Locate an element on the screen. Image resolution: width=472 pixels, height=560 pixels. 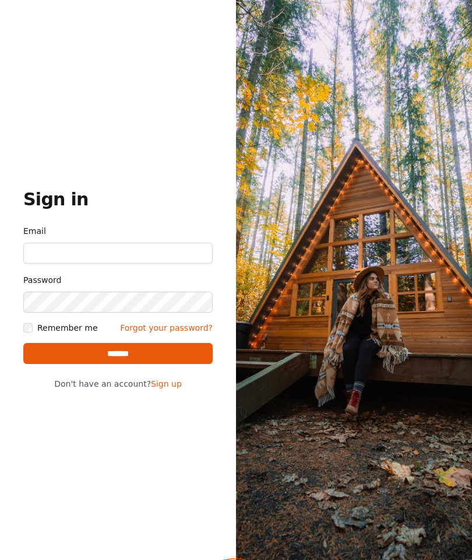
p: Don't have an account? is located at coordinates (118, 384).